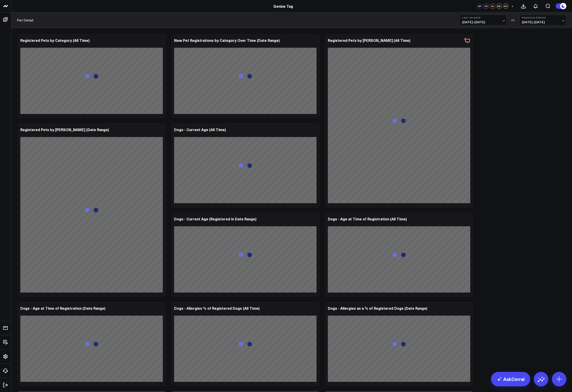  I want to click on div: Dogs - Age at Time of Registration (All Time), so click(367, 219).